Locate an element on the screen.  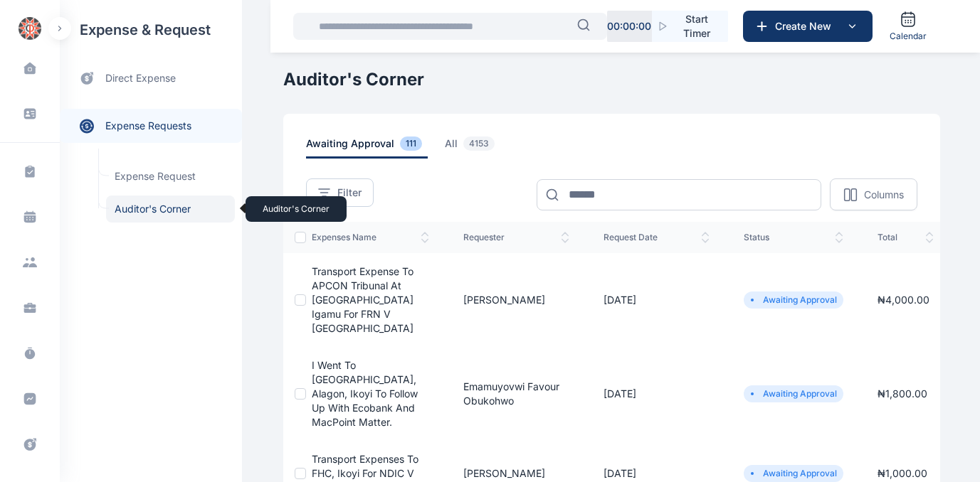
span: Auditor's Corner is located at coordinates (170, 209).